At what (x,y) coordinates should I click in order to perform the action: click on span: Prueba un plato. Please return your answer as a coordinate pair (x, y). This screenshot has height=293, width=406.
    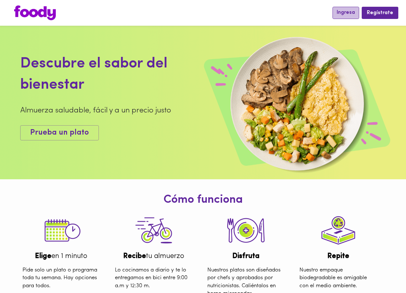
    Looking at the image, I should click on (59, 133).